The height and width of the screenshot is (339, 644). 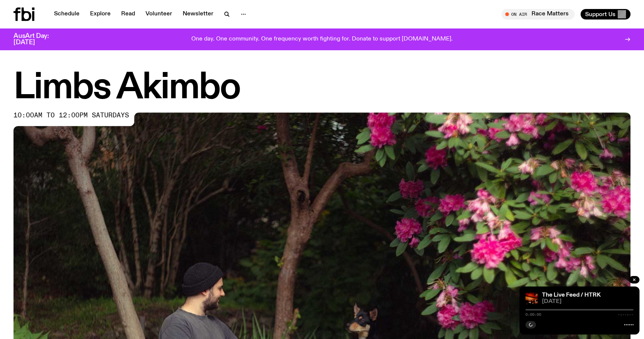 What do you see at coordinates (67, 14) in the screenshot?
I see `a: Schedule` at bounding box center [67, 14].